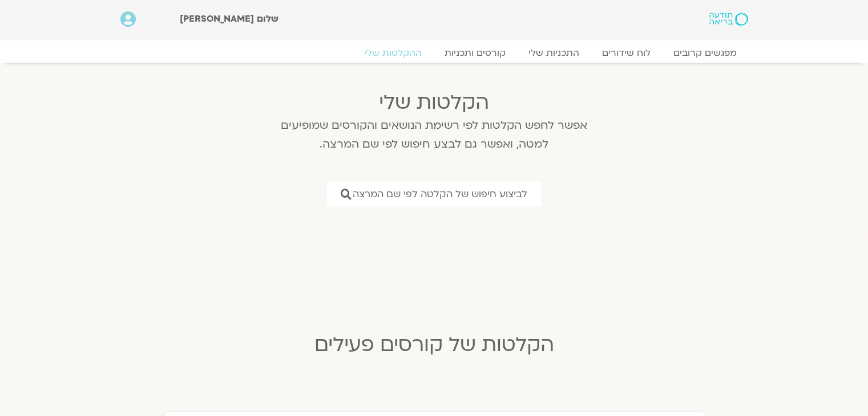 The width and height of the screenshot is (868, 416). Describe the element at coordinates (626, 53) in the screenshot. I see `a: לוח שידורים` at that location.